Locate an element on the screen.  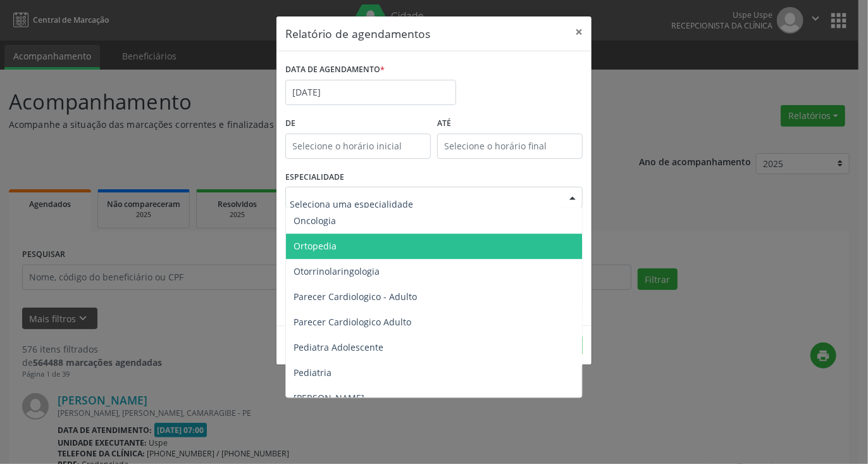
label: DATA DE AGENDAMENTO is located at coordinates (335, 70).